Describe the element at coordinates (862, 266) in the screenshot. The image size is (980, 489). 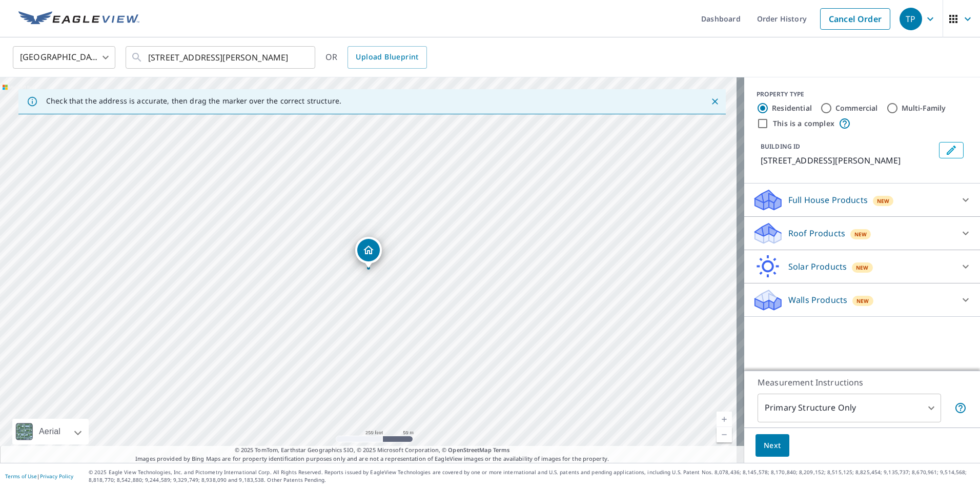
I see `div: Solar ProductsNew` at that location.